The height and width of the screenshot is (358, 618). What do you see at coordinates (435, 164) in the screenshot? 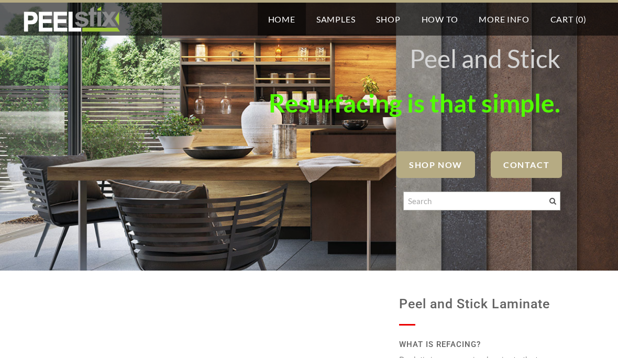
I see `a: SHOP NOW` at bounding box center [435, 164].